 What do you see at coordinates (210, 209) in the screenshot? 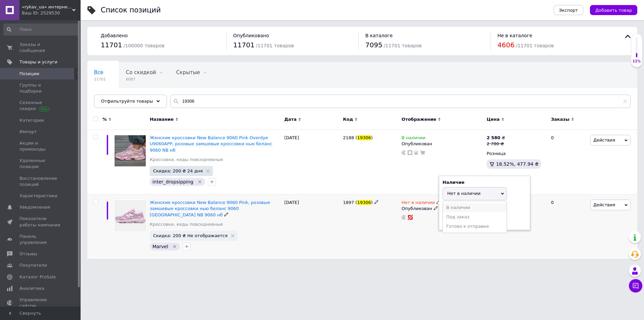
I see `span: Женские кроссовки New Balance 9060 Pink, розовые замшевые кроссовки нью беланс 9060 [GEOGRAPHIC_D...` at bounding box center [210, 209].